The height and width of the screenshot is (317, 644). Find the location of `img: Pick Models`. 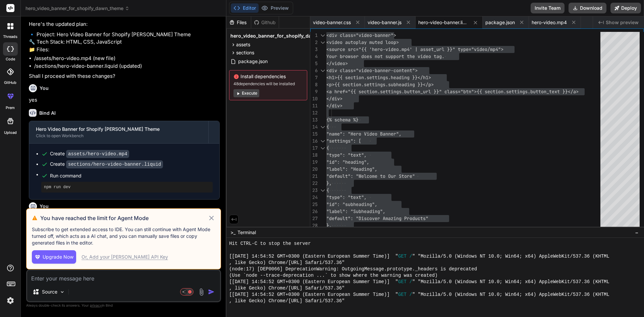

img: Pick Models is located at coordinates (62, 292).